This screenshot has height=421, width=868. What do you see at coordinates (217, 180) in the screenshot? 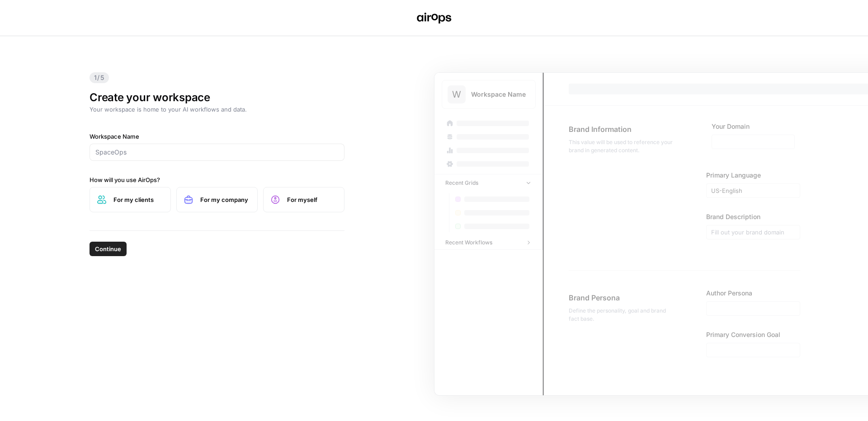
I see `label: How will you use AirOps?` at bounding box center [217, 180].